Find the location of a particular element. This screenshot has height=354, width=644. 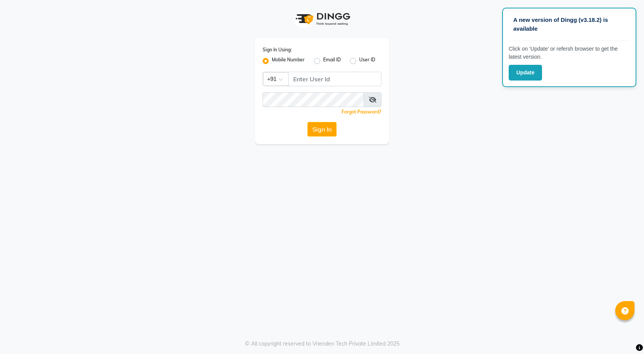

p: Click on ‘Update’ or refersh browser to get the latest version. is located at coordinates (569, 53).